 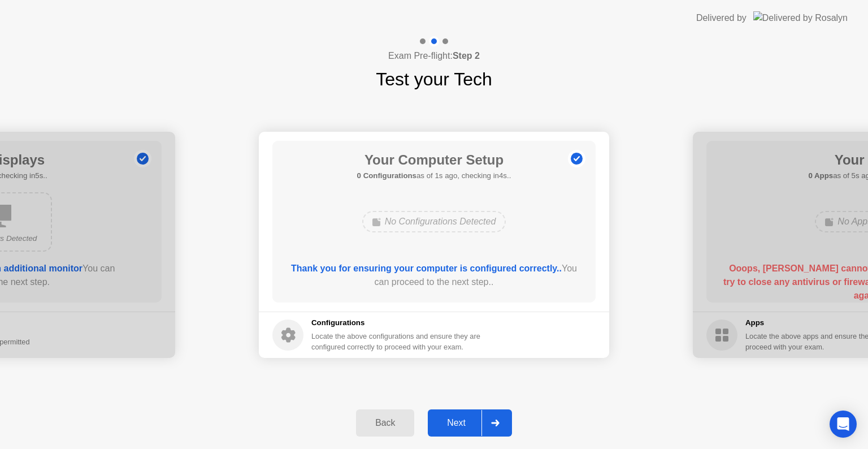 What do you see at coordinates (456, 423) in the screenshot?
I see `div: Next` at bounding box center [456, 423].